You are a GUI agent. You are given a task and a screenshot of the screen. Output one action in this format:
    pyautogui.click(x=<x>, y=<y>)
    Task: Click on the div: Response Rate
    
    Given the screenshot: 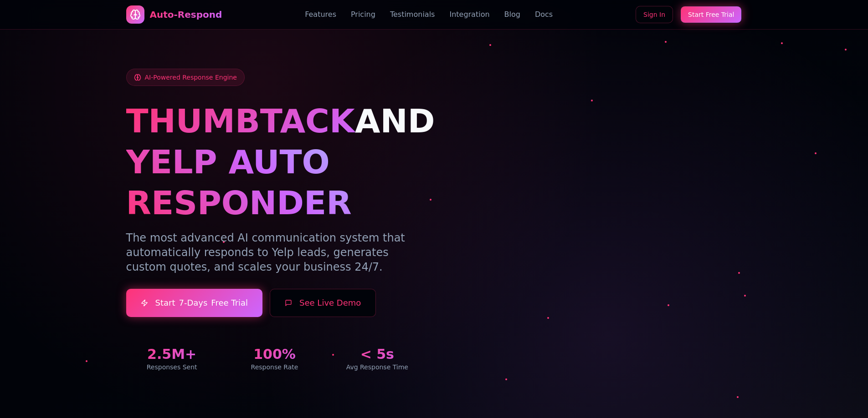 What is the action you would take?
    pyautogui.click(x=274, y=367)
    